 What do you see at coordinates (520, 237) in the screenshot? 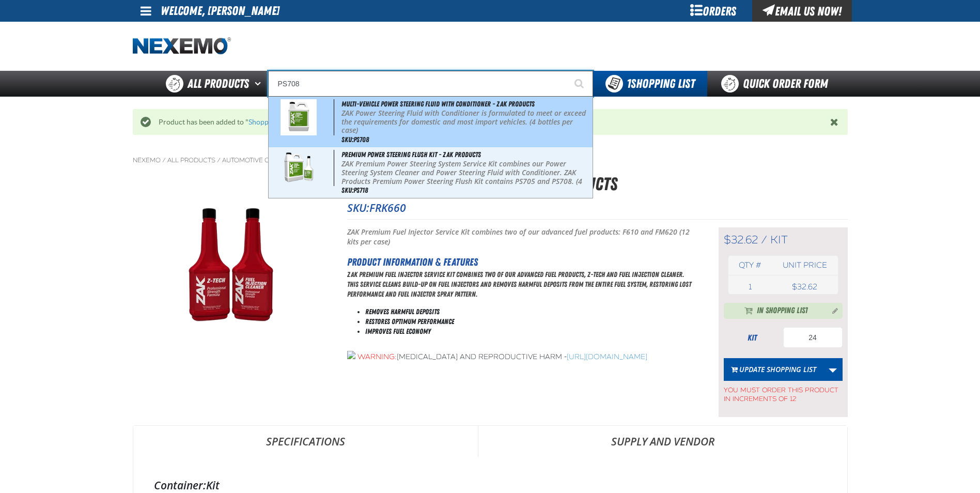
I see `p: ZAK Premium Fuel Injector Service Kit combines two of our advanced fuel products: F610 and FM620 ...` at bounding box center [520, 237].